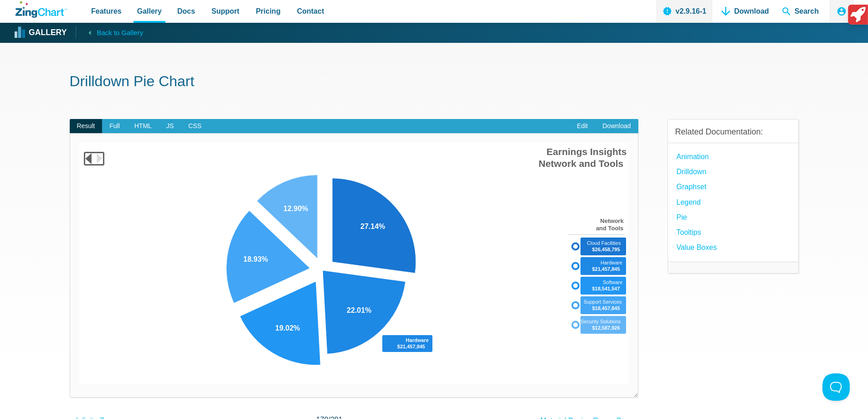 The image size is (868, 419). Describe the element at coordinates (691, 186) in the screenshot. I see `a: Graphset` at that location.